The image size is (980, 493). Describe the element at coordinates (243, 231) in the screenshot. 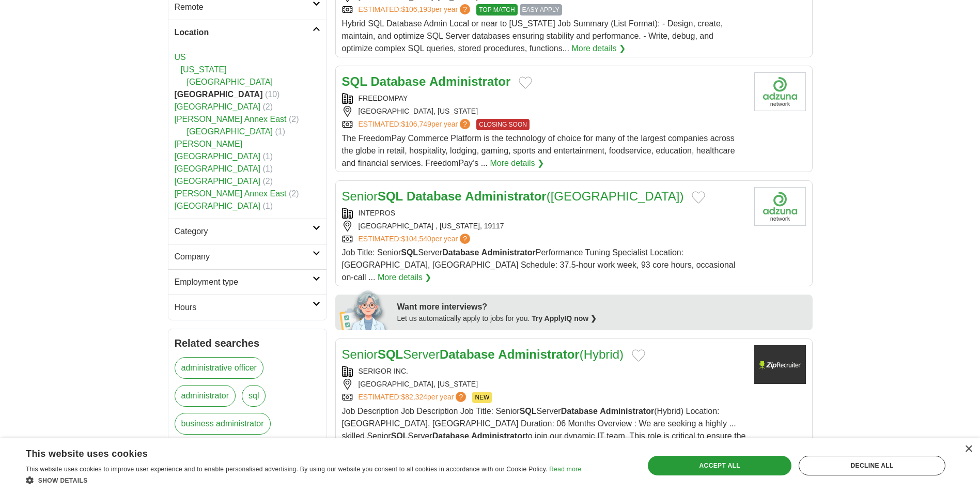

I see `h2: Category` at that location.